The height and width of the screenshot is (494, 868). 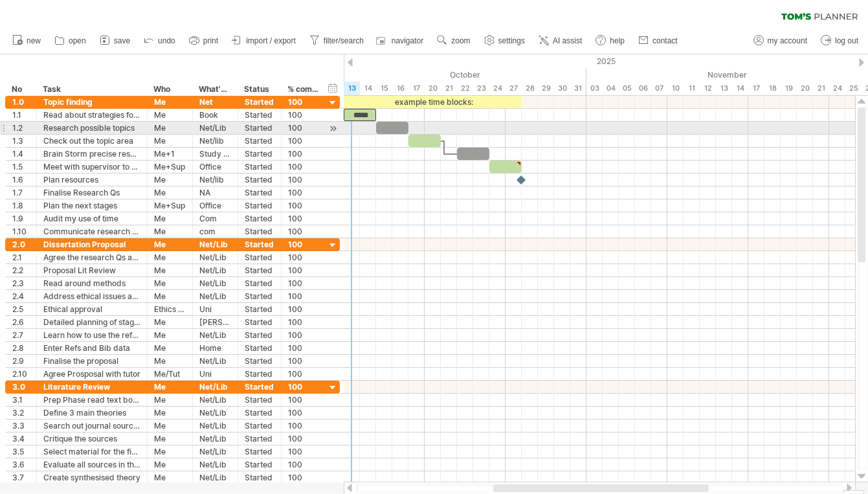 I want to click on a: save, so click(x=115, y=41).